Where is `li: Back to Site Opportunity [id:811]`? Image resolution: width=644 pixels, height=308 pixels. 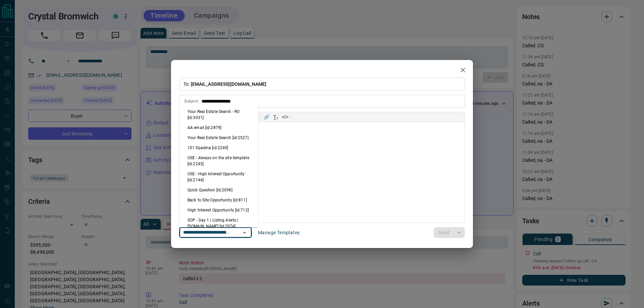 li: Back to Site Opportunity [id:811] is located at coordinates (219, 200).